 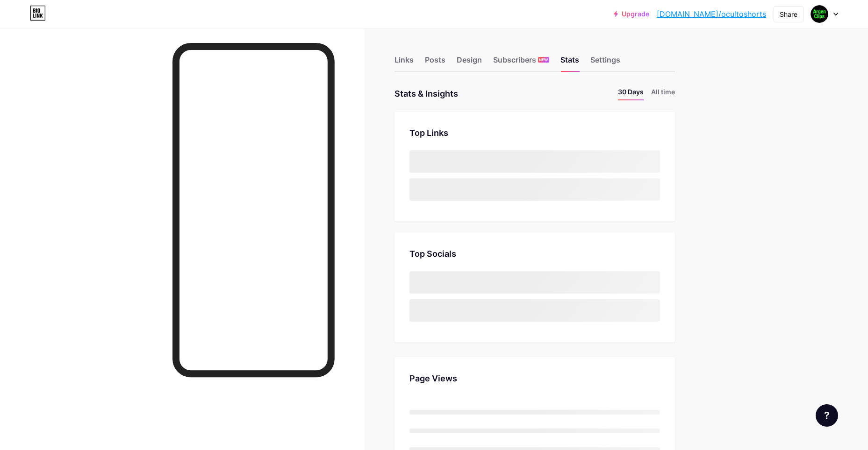 I want to click on li: All time, so click(x=663, y=94).